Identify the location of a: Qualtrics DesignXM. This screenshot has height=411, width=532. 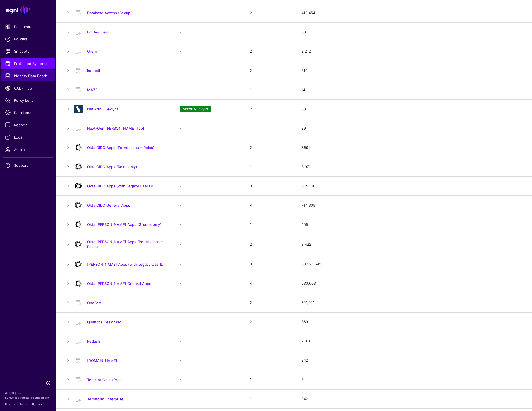
(104, 322).